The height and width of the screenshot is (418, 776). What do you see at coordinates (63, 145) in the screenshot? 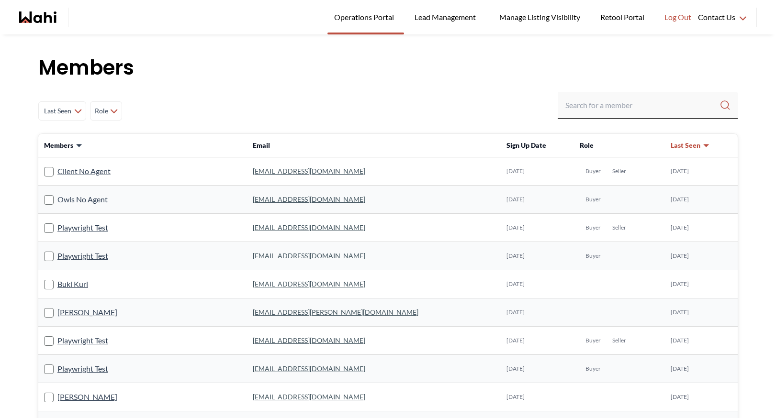
I see `button: Members` at bounding box center [63, 145].